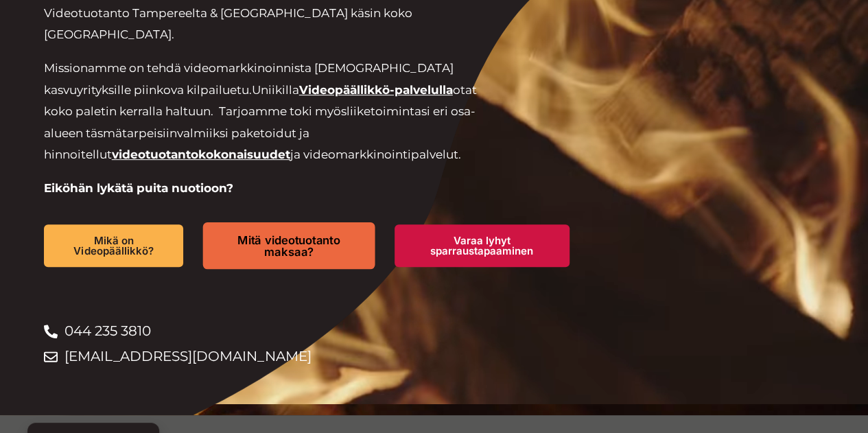 Image resolution: width=868 pixels, height=433 pixels. I want to click on a: Videopäällikkö-palvelulla, so click(376, 90).